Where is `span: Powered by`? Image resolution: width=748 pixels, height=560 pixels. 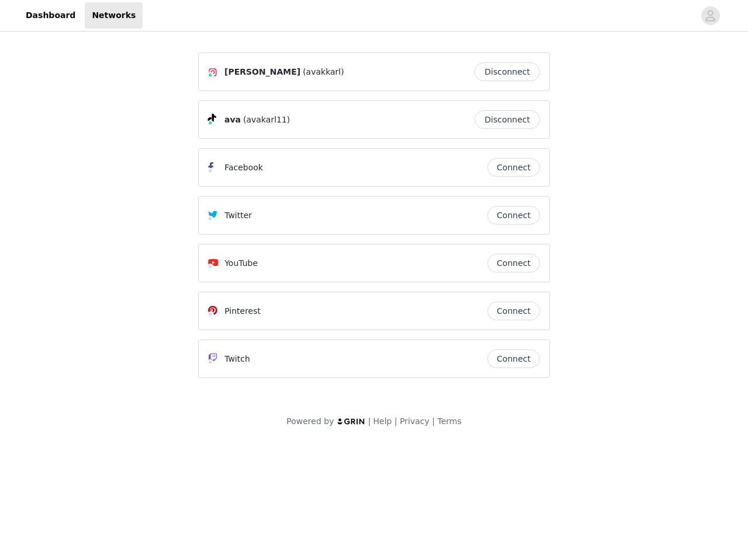
span: Powered by is located at coordinates (309, 422).